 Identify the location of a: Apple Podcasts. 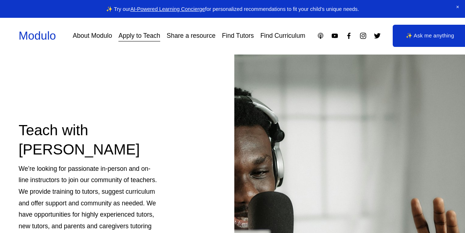
(320, 36).